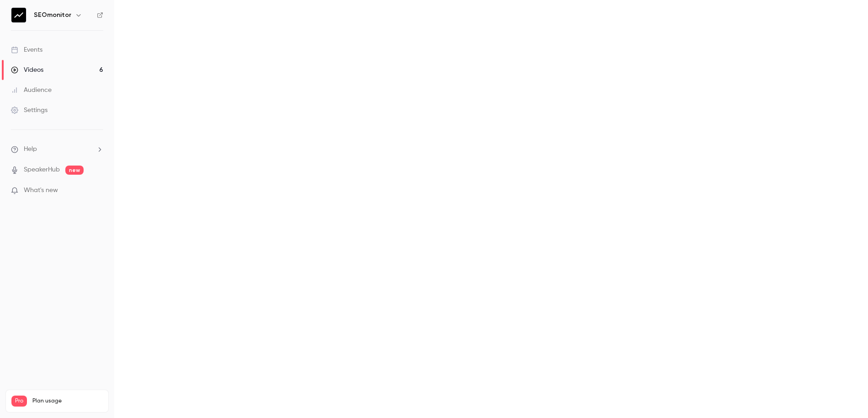 Image resolution: width=868 pixels, height=418 pixels. Describe the element at coordinates (75, 170) in the screenshot. I see `span: new` at that location.